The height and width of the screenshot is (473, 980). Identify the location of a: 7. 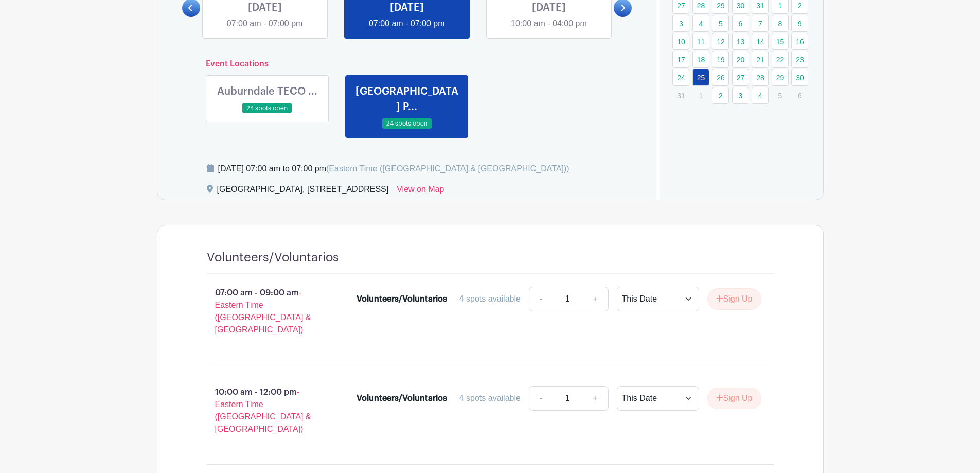
(760, 23).